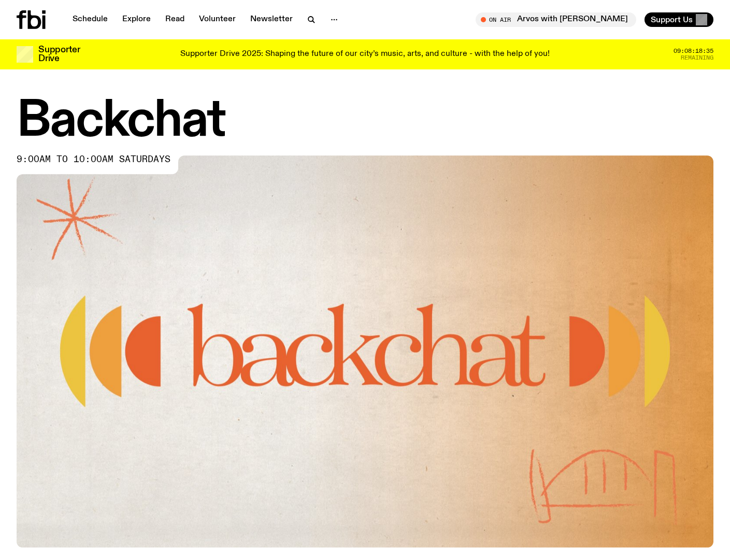 This screenshot has width=730, height=560. Describe the element at coordinates (693, 51) in the screenshot. I see `span: 09:08:18:35` at that location.